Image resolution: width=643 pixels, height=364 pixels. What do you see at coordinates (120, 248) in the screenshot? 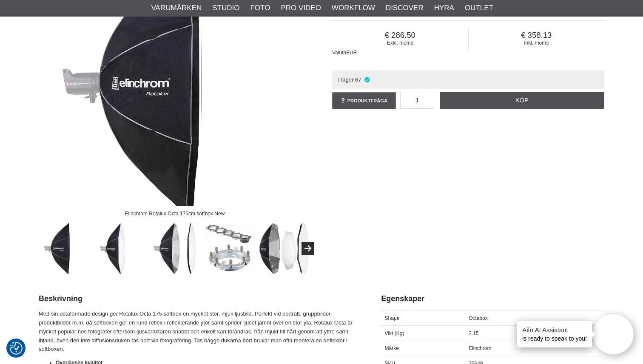
I see `img: Rotalux Octa 175cm, stor rund softbox` at bounding box center [120, 248].